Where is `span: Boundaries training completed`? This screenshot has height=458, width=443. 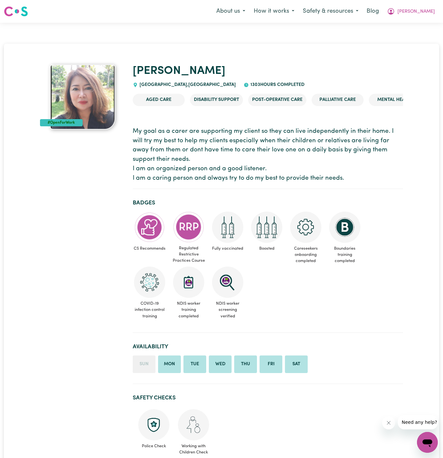
span: Boundaries training completed is located at coordinates (345, 255).